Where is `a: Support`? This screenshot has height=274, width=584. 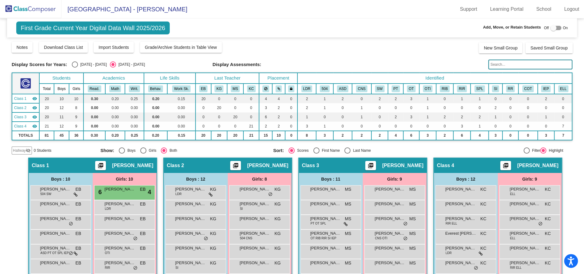
a: Support is located at coordinates (468, 9).